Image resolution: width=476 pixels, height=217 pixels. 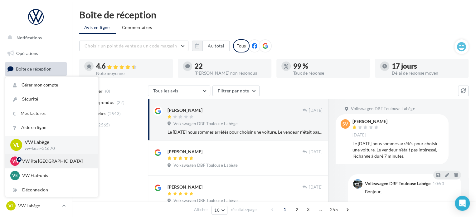 What do you see at coordinates (36, 205) in the screenshot?
I see `a: VL VW Labège` at bounding box center [36, 205].